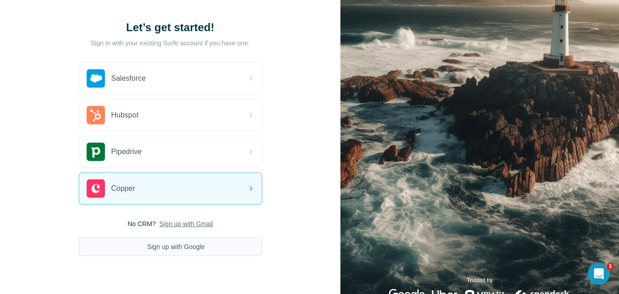  What do you see at coordinates (129, 78) in the screenshot?
I see `span: Salesforce` at bounding box center [129, 78].